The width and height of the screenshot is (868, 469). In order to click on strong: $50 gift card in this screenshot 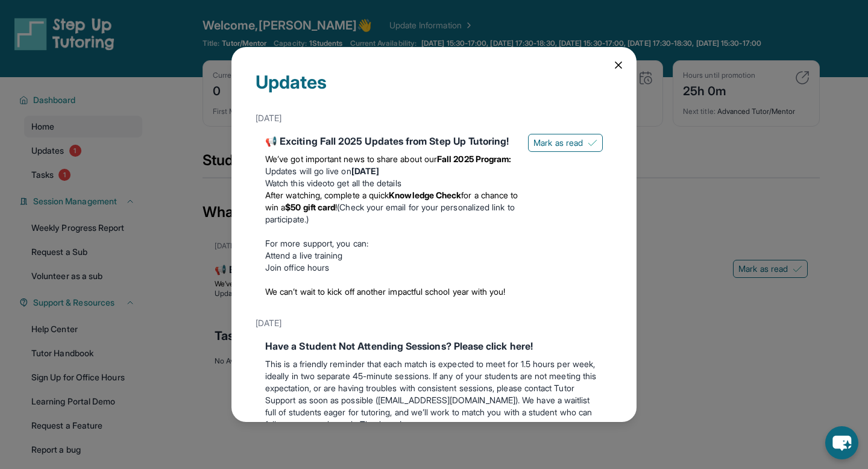, I will do `click(310, 207)`.